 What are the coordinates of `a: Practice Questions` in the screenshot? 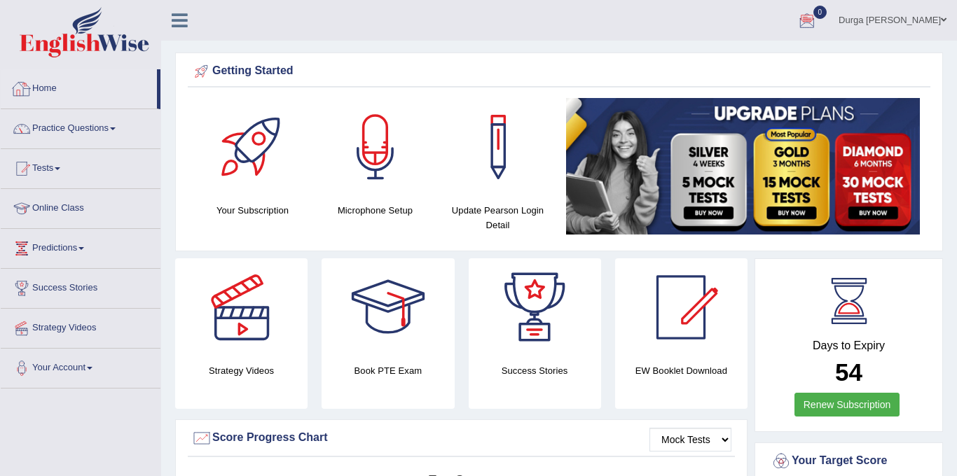 It's located at (81, 127).